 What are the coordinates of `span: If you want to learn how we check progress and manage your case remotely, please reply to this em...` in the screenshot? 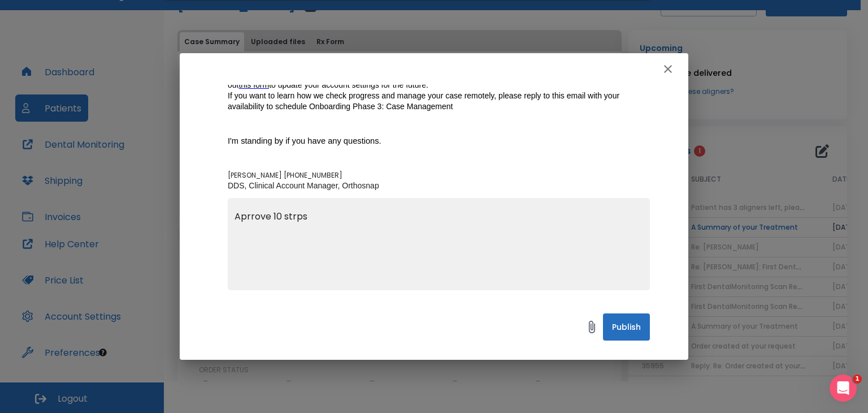 It's located at (425, 101).